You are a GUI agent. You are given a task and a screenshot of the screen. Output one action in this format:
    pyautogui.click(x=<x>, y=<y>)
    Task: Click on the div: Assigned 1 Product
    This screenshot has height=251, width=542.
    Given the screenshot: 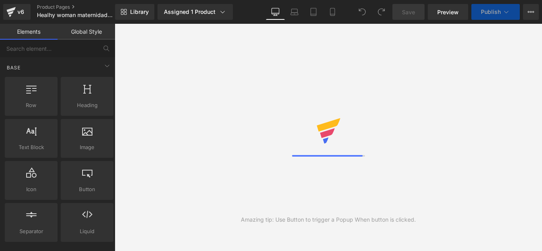 What is the action you would take?
    pyautogui.click(x=195, y=12)
    